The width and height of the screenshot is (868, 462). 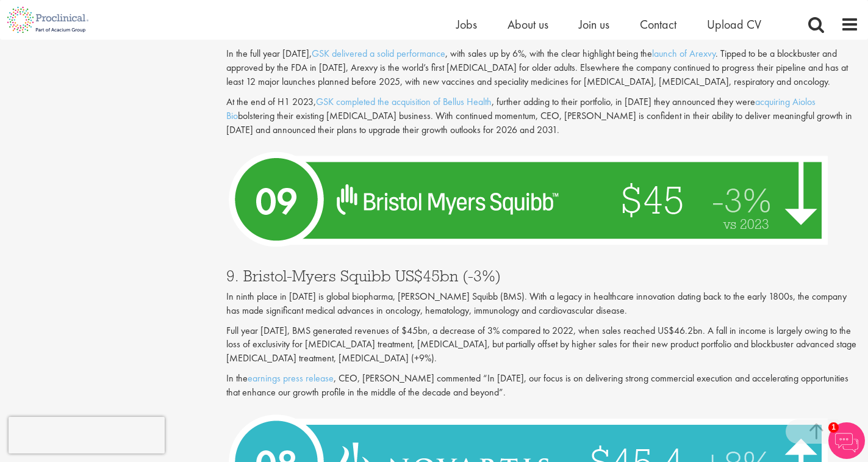 I want to click on span: Contact, so click(x=658, y=24).